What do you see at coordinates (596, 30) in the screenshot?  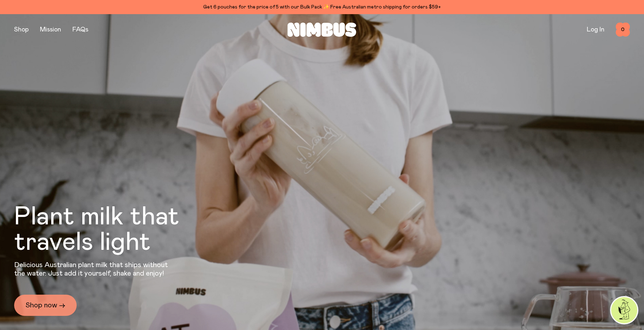 I see `a: Log In` at bounding box center [596, 30].